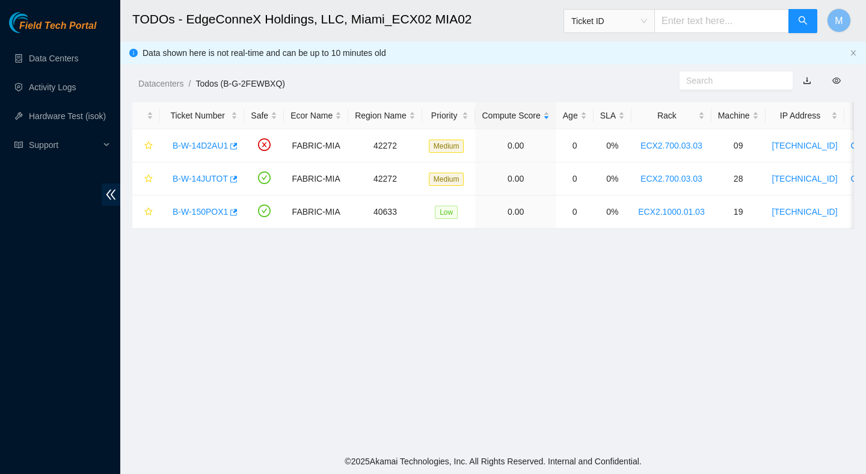 This screenshot has height=474, width=866. What do you see at coordinates (802, 21) in the screenshot?
I see `button: search` at bounding box center [802, 21].